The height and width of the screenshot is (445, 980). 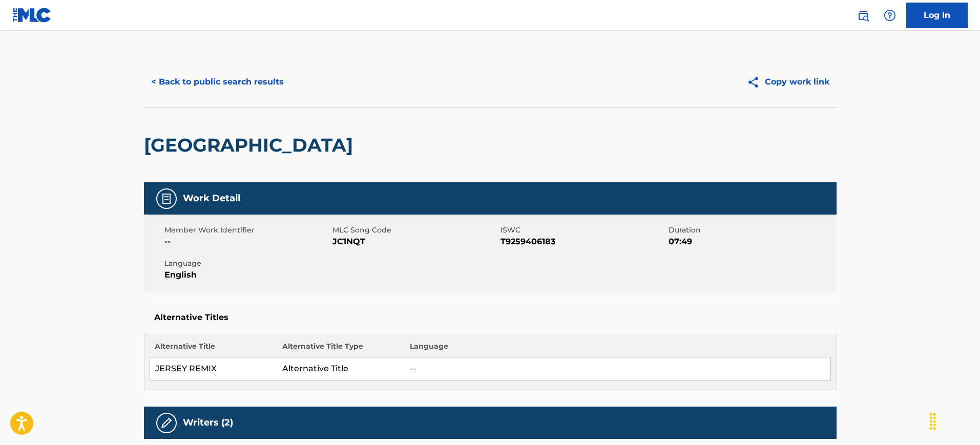 What do you see at coordinates (751, 229) in the screenshot?
I see `span: Duration` at bounding box center [751, 229].